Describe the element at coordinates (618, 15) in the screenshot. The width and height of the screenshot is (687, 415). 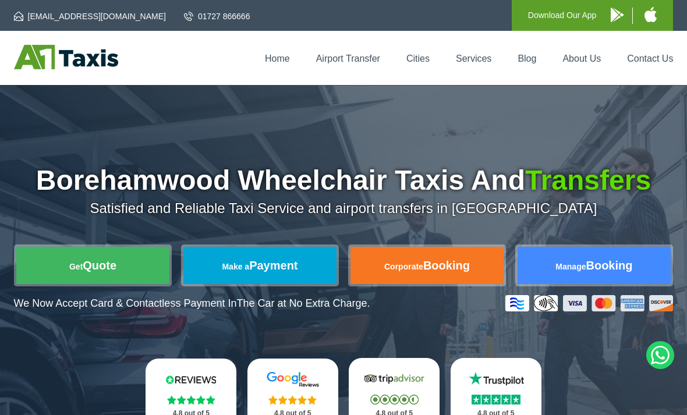
I see `img: A1 Taxis Android App` at that location.